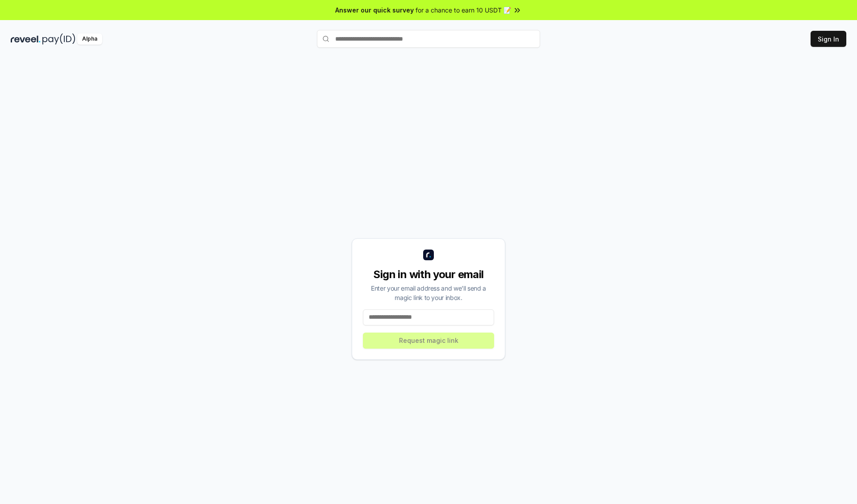 The width and height of the screenshot is (857, 504). What do you see at coordinates (429, 293) in the screenshot?
I see `div: Enter your email address and we’ll send a magic link to your inbox.` at bounding box center [429, 293].